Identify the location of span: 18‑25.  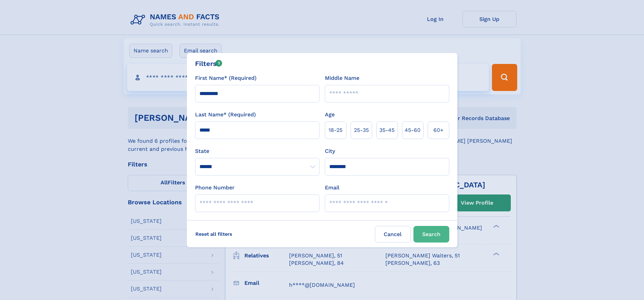
(336, 130).